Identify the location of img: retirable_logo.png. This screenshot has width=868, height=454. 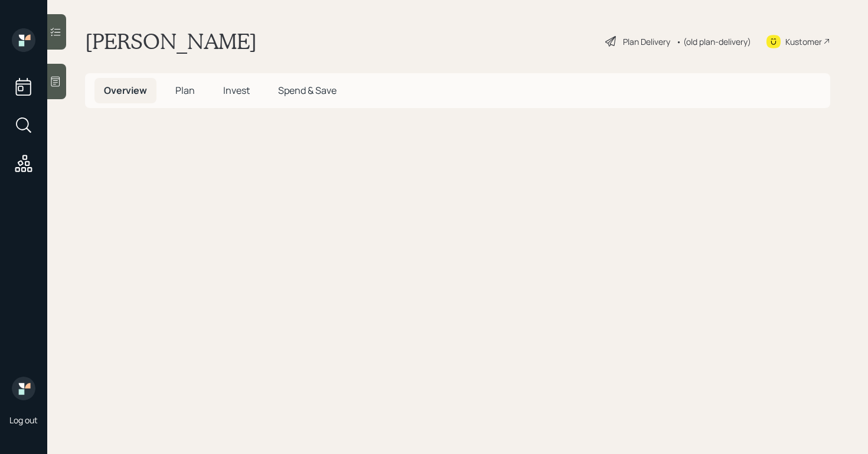
(24, 389).